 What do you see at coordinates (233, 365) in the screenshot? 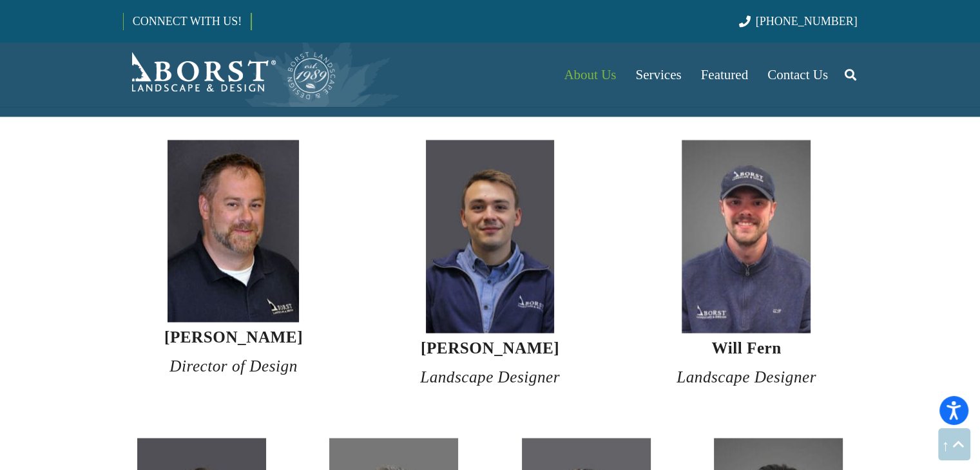
I see `em: Director of Design` at bounding box center [233, 365].